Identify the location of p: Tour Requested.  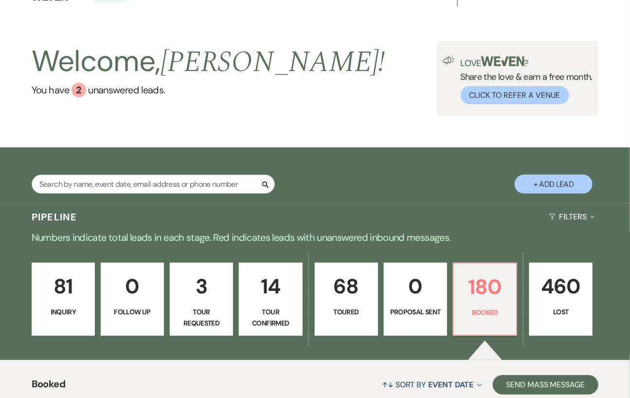
(202, 317).